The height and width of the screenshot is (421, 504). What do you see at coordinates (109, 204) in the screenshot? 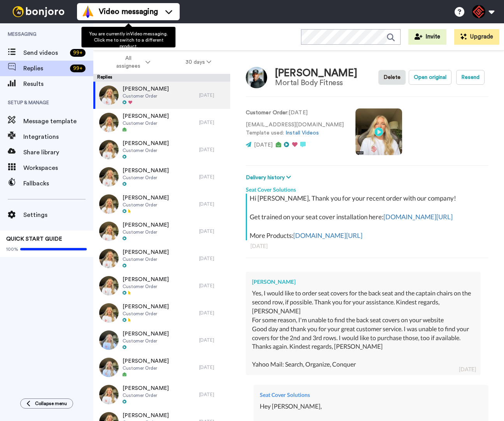
I see `img: b57aca97-74ef-474d-9708-d75dca591c50-thumb.jpg` at bounding box center [109, 204].